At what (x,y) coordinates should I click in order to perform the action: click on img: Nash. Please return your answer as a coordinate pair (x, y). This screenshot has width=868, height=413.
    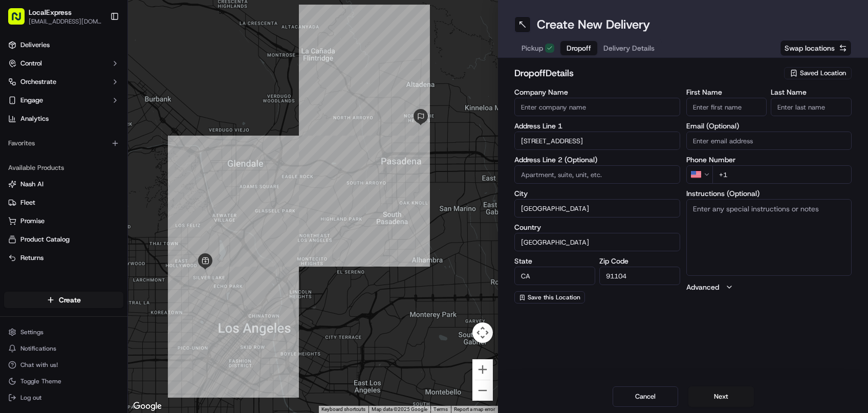
    Looking at the image, I should click on (21, 21).